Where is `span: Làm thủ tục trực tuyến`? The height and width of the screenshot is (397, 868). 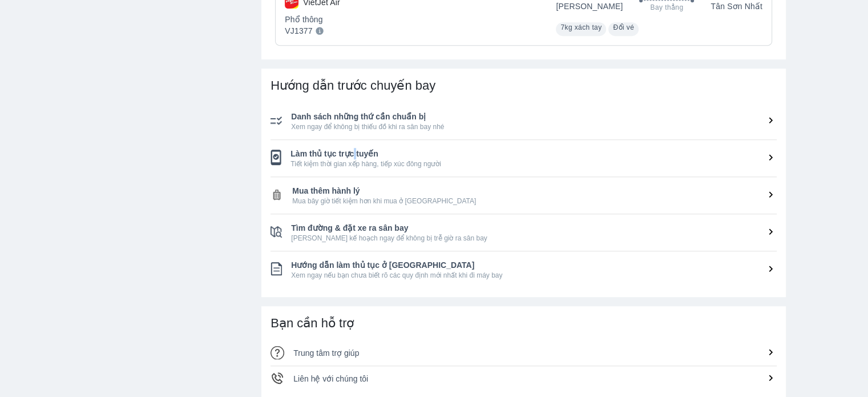
span: Làm thủ tục trực tuyến is located at coordinates (534, 154).